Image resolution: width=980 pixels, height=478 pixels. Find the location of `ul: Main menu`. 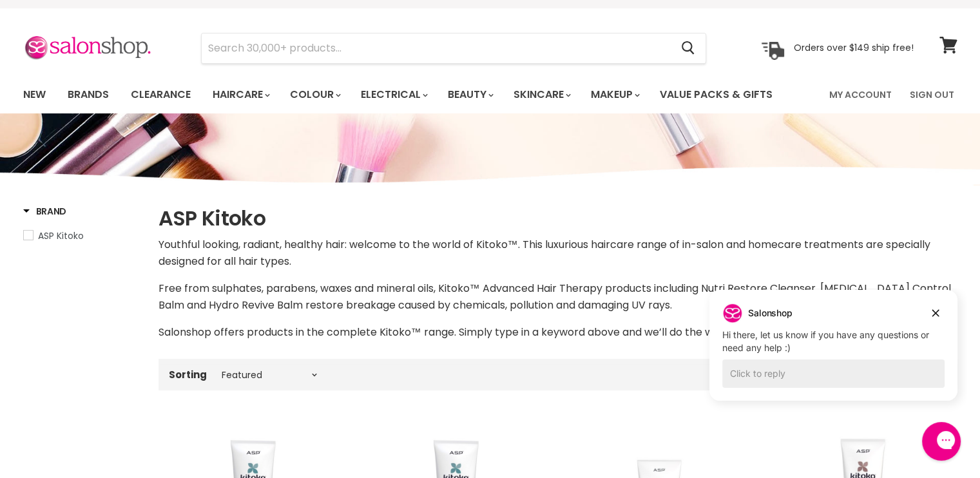

ul: Main menu is located at coordinates (408, 95).